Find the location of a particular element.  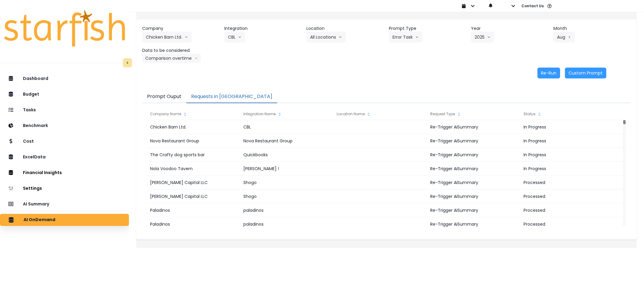

header: Prompt Type is located at coordinates (427, 28).